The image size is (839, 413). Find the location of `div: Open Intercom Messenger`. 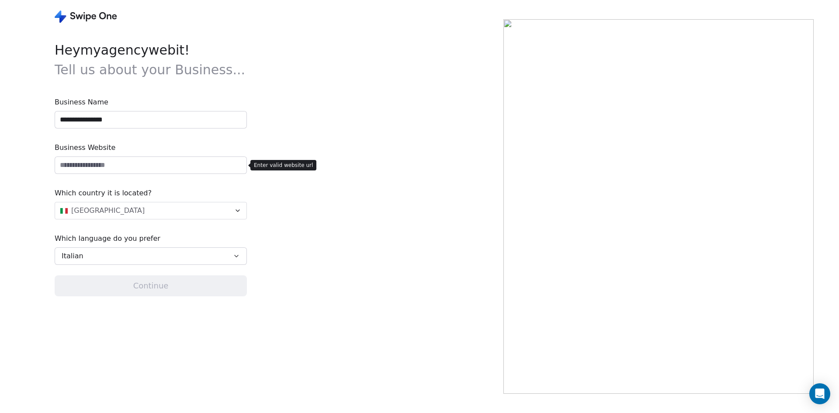

div: Open Intercom Messenger is located at coordinates (820, 394).